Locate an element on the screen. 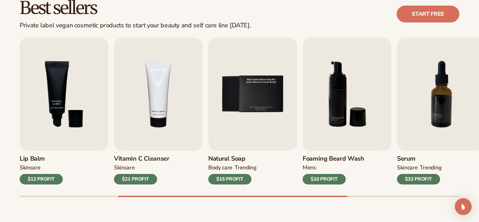 The width and height of the screenshot is (479, 222). h3: Serum is located at coordinates (419, 159).